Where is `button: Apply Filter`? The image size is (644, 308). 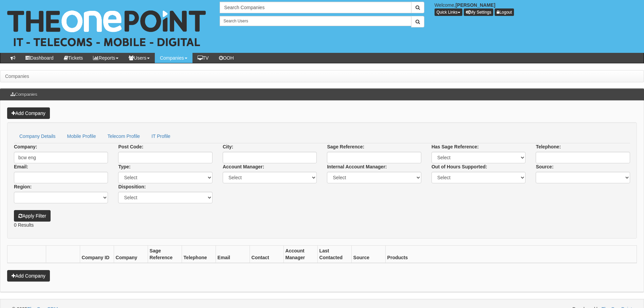 button: Apply Filter is located at coordinates (33, 216).